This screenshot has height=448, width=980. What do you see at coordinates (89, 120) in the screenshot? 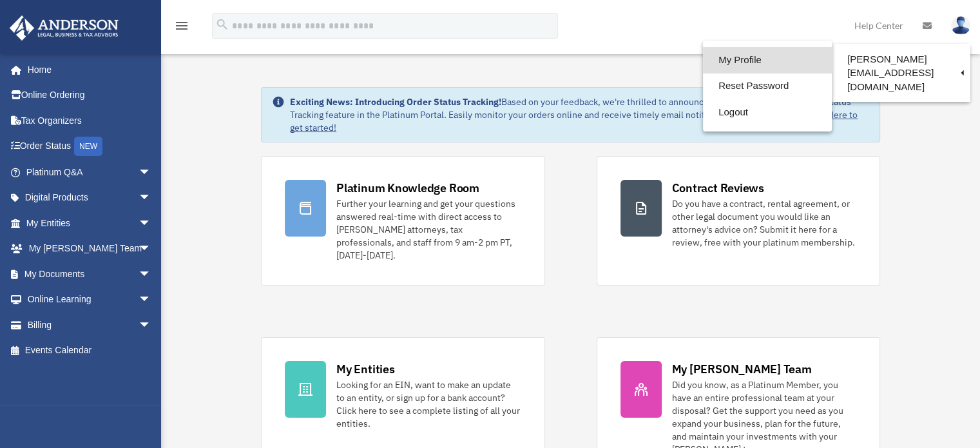
I see `a: Tax Organizers` at bounding box center [89, 120].